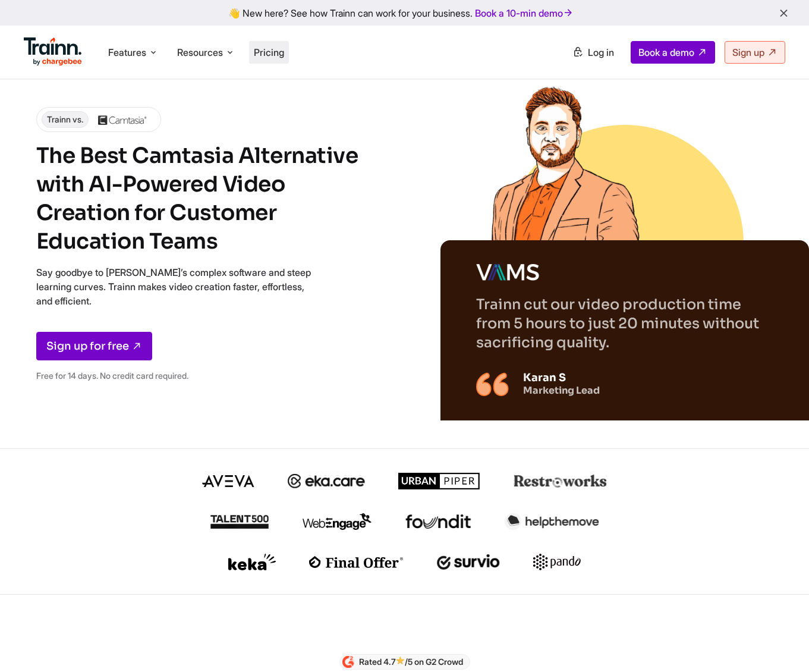 This screenshot has height=672, width=809. What do you see at coordinates (94, 346) in the screenshot?
I see `a: Sign up for free` at bounding box center [94, 346].